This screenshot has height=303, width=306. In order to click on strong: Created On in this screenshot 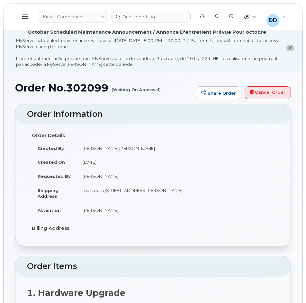, I will do `click(51, 162)`.